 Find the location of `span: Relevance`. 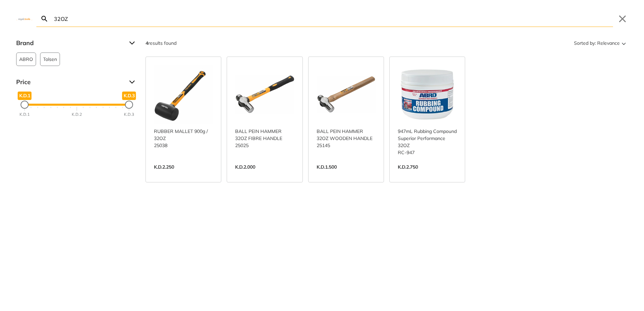

span: Relevance is located at coordinates (608, 43).